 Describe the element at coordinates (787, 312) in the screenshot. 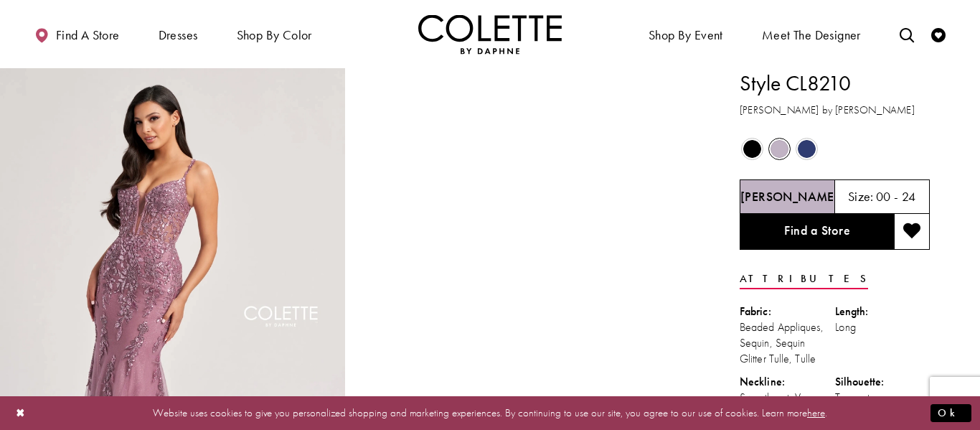

I see `div: Fabric:` at that location.